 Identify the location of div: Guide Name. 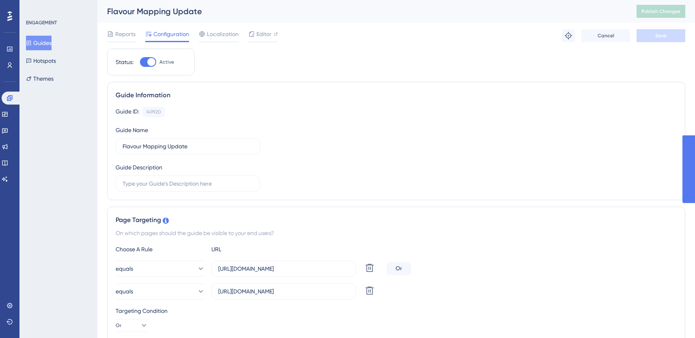
(132, 130).